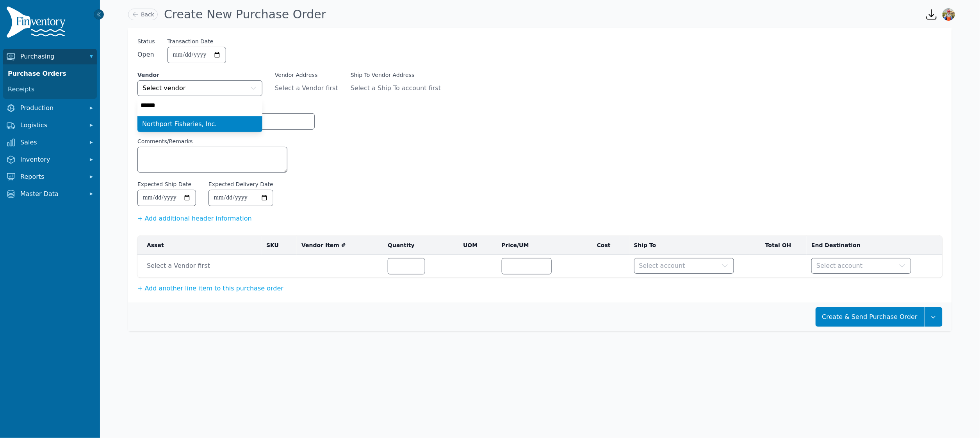 The width and height of the screenshot is (980, 438). I want to click on input: Select vendor, so click(200, 105).